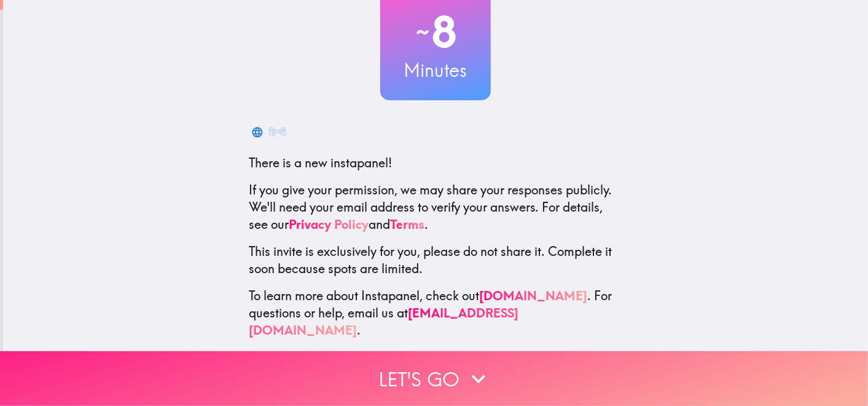  I want to click on p: If you give your permission, we may share your responses publicly. We'll need your email address ..., so click(435, 207).